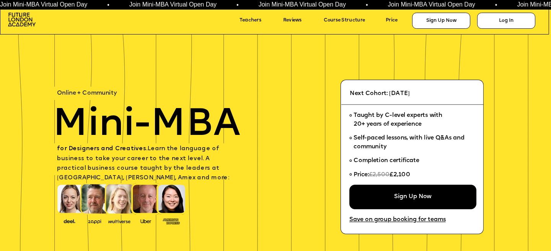  What do you see at coordinates (361, 175) in the screenshot?
I see `span: Price:` at bounding box center [361, 175].